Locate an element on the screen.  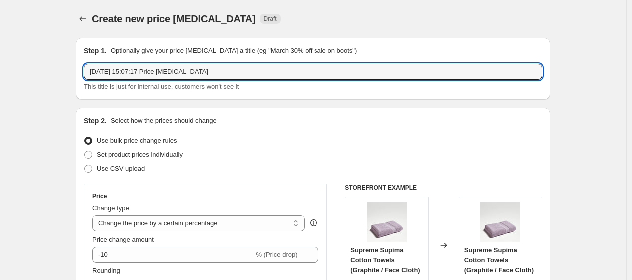
span: Change type is located at coordinates (111, 208).